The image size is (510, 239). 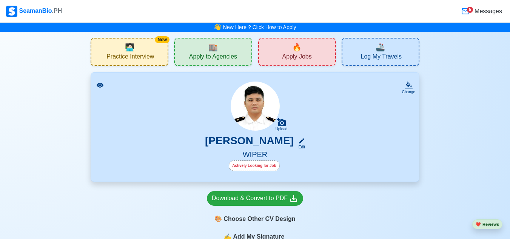 I want to click on a: Download & Convert to PDF, so click(x=255, y=198).